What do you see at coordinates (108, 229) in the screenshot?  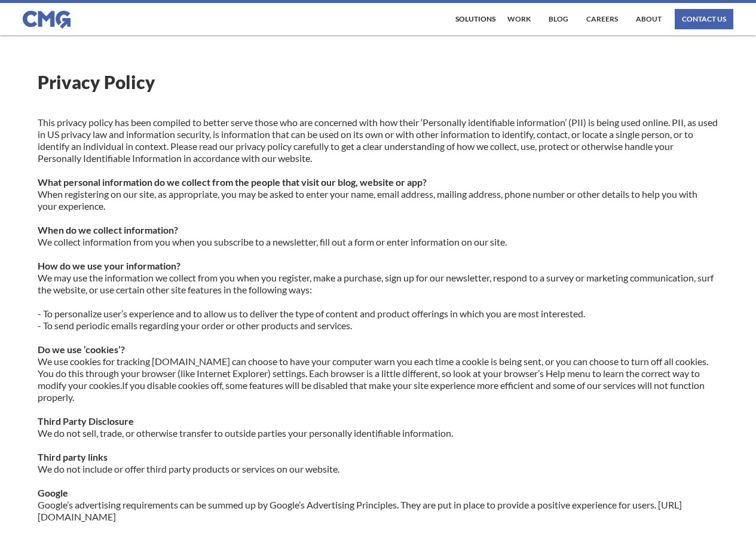 I see `strong: When do we collect information?` at bounding box center [108, 229].